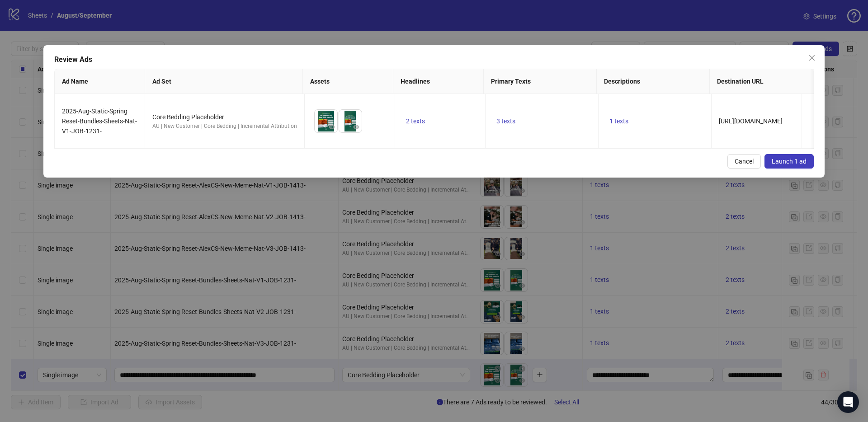 The image size is (868, 422). What do you see at coordinates (506, 121) in the screenshot?
I see `button: 3 texts` at bounding box center [506, 121].